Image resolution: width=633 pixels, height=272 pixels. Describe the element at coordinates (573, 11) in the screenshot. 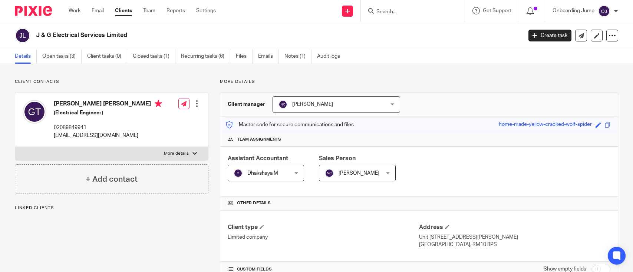

I see `p: Onboarding Jump` at that location.